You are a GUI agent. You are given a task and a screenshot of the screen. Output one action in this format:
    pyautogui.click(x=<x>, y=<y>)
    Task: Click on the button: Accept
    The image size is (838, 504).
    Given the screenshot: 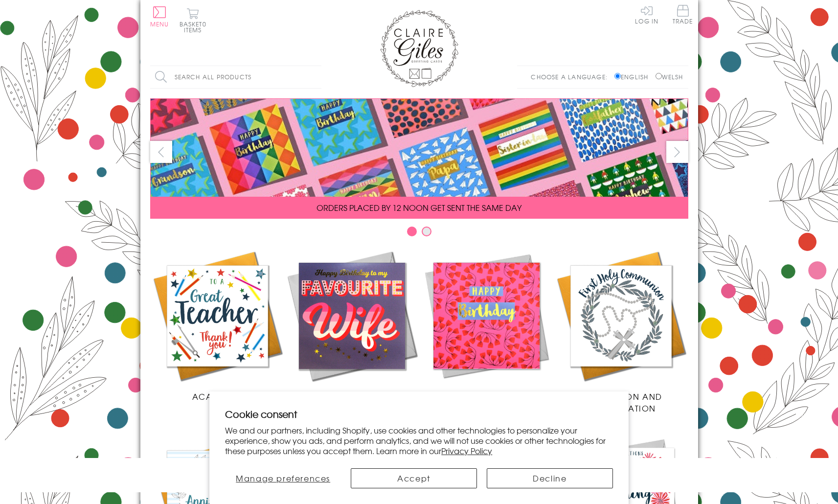 What is the action you would take?
    pyautogui.click(x=414, y=478)
    